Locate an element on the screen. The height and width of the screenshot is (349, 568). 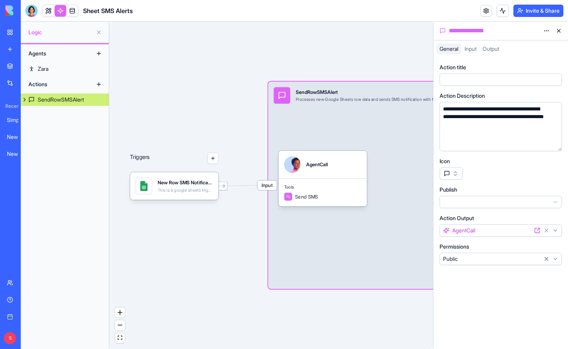
div: Simple Todo List is located at coordinates (18, 120).